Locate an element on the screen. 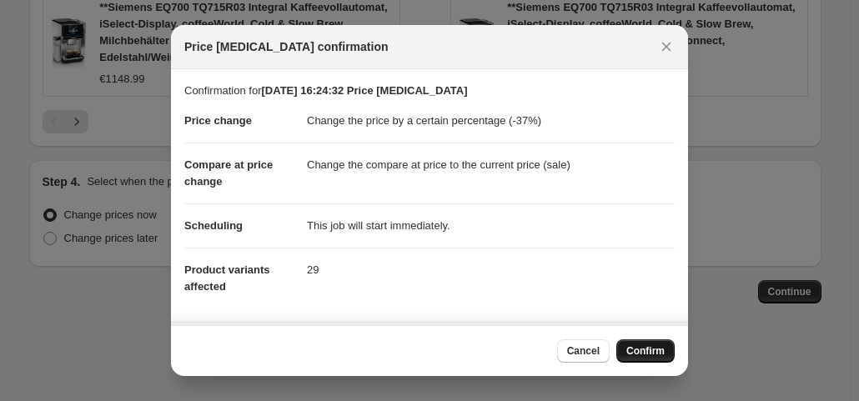  button: Confirm is located at coordinates (645, 351).